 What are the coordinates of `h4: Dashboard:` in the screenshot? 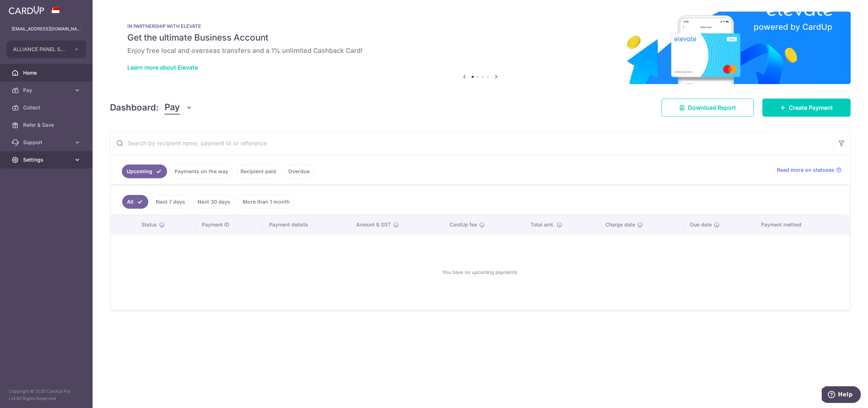 It's located at (134, 107).